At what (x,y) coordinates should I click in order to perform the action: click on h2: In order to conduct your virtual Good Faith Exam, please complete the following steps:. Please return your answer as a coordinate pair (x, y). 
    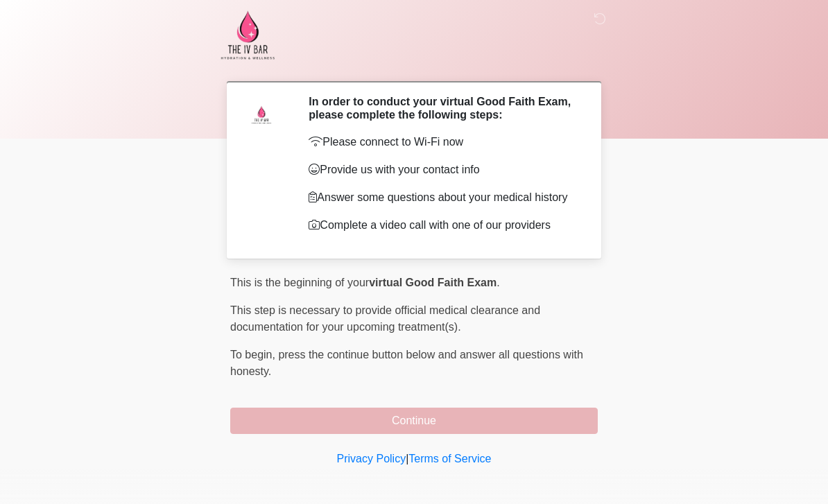
    Looking at the image, I should click on (442, 108).